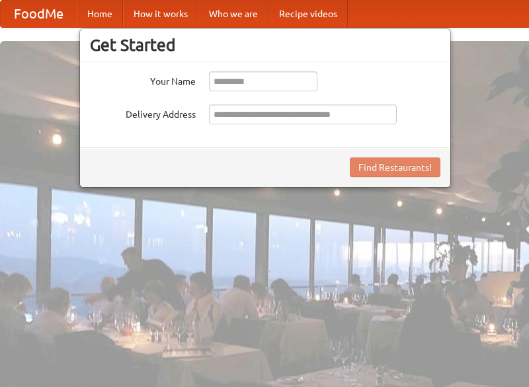 Image resolution: width=529 pixels, height=387 pixels. Describe the element at coordinates (143, 112) in the screenshot. I see `label: Delivery Address` at that location.